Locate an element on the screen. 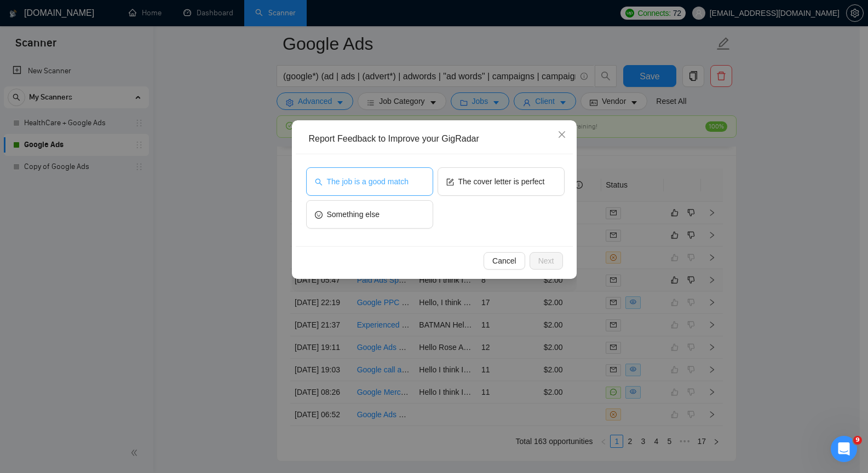 The height and width of the screenshot is (473, 868). div: Report Feedback to Improve your GigRadar is located at coordinates (438, 139).